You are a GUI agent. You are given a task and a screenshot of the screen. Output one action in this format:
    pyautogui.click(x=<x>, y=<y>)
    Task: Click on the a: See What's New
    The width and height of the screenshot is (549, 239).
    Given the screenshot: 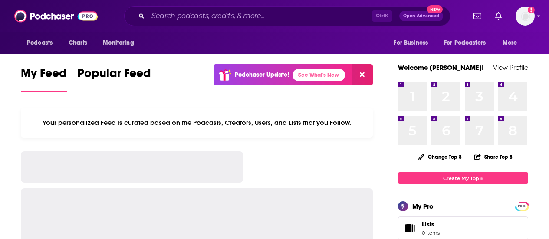 What is the action you would take?
    pyautogui.click(x=319, y=75)
    